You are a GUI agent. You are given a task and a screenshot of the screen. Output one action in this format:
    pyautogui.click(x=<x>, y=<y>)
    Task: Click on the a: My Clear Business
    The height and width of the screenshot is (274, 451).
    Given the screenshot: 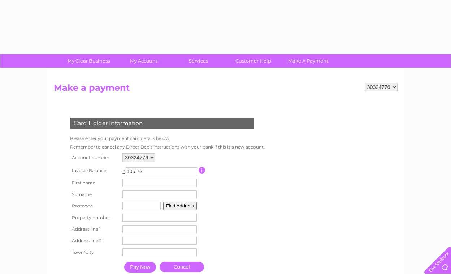 What is the action you would take?
    pyautogui.click(x=88, y=61)
    